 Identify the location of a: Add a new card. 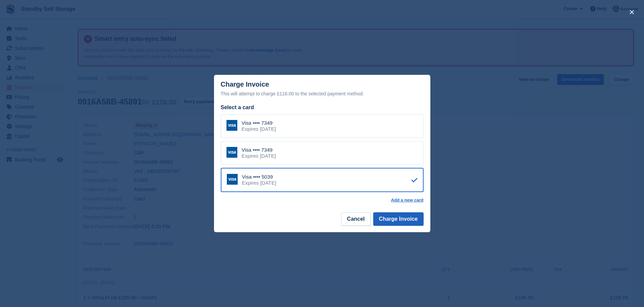
(407, 201).